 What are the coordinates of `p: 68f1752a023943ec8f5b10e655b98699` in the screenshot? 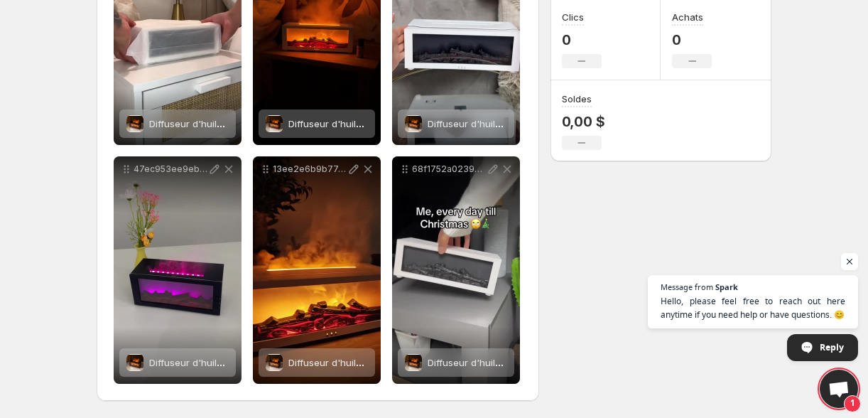 It's located at (449, 169).